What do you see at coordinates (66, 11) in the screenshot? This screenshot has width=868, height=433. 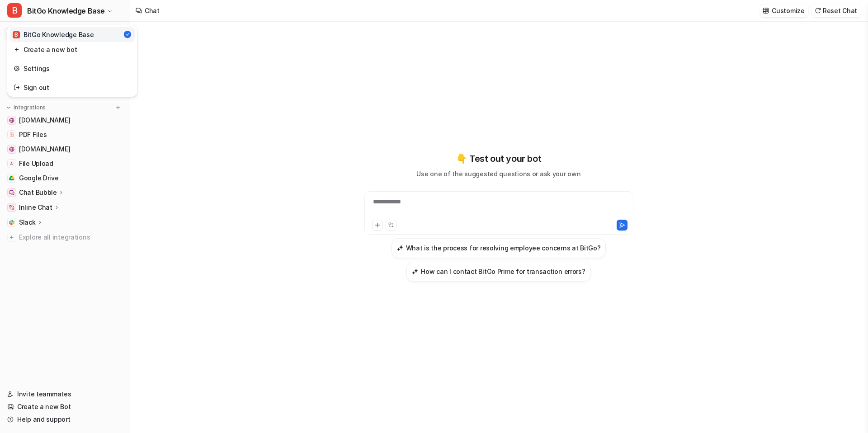 I see `span: BitGo Knowledge Base` at bounding box center [66, 11].